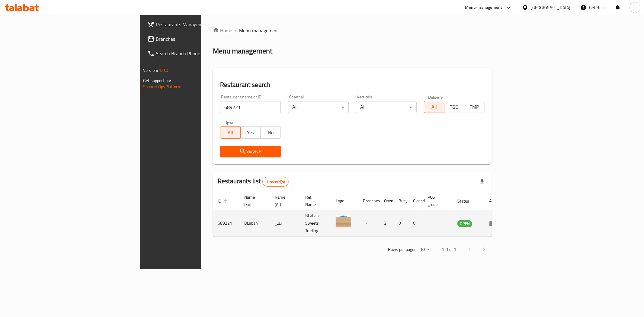 This screenshot has height=317, width=644. I want to click on span: Menu management, so click(259, 30).